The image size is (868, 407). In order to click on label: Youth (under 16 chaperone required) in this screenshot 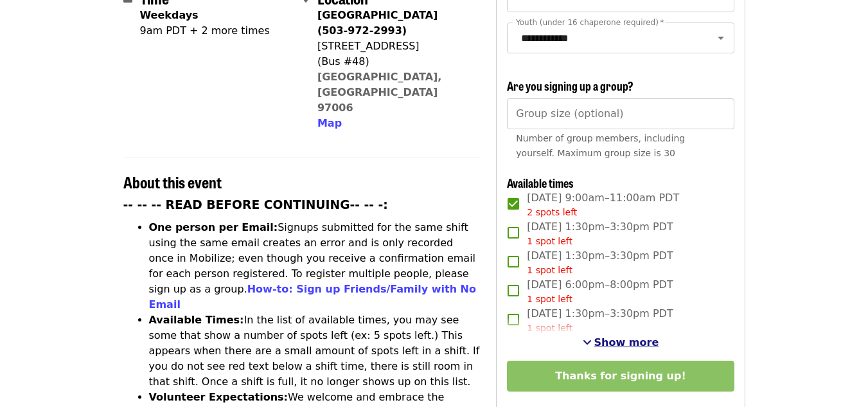, I will do `click(590, 23)`.